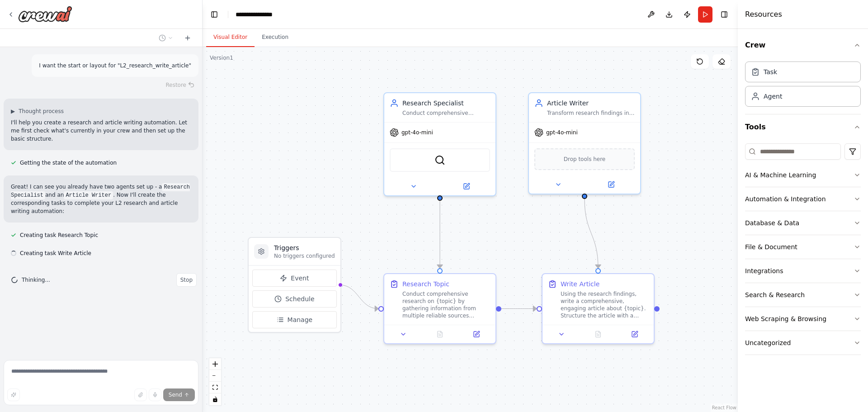 The width and height of the screenshot is (868, 412). Describe the element at coordinates (56, 253) in the screenshot. I see `span: Creating task Write Article` at that location.